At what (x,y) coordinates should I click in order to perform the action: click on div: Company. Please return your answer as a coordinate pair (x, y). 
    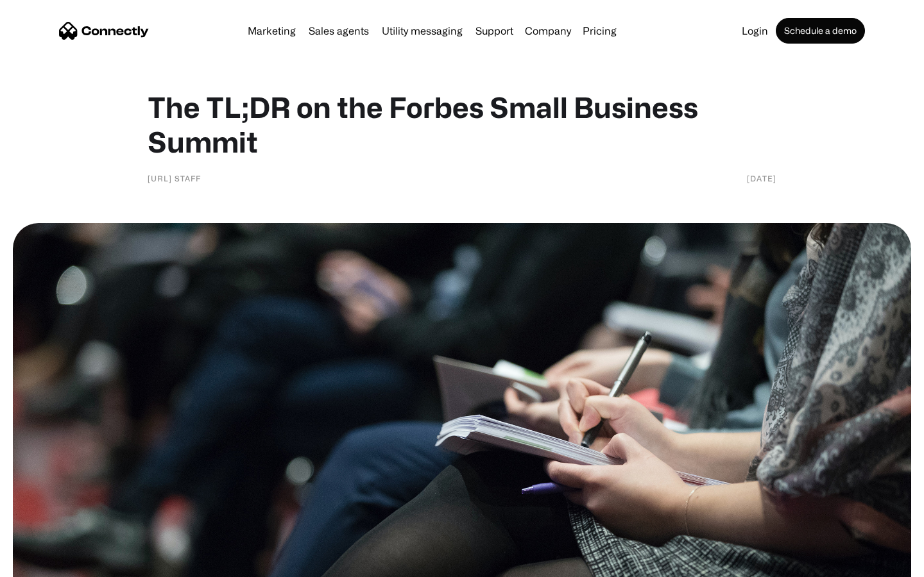
    Looking at the image, I should click on (548, 31).